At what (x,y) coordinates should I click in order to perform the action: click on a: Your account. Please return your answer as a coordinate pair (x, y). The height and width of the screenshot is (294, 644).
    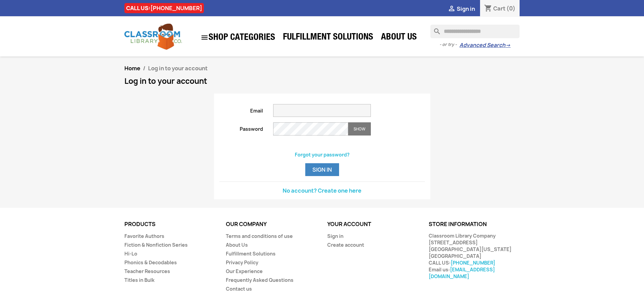
    Looking at the image, I should click on (349, 224).